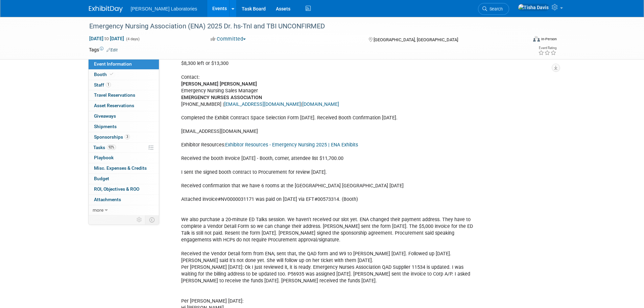 The width and height of the screenshot is (644, 308). Describe the element at coordinates (112, 137) in the screenshot. I see `span: Sponsorships` at that location.